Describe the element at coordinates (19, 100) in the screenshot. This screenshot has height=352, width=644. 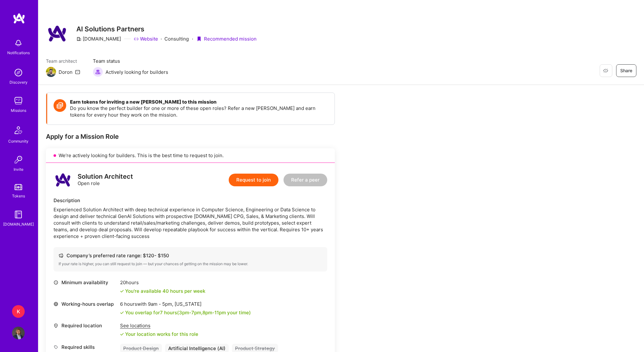
I see `img: teamwork` at that location.